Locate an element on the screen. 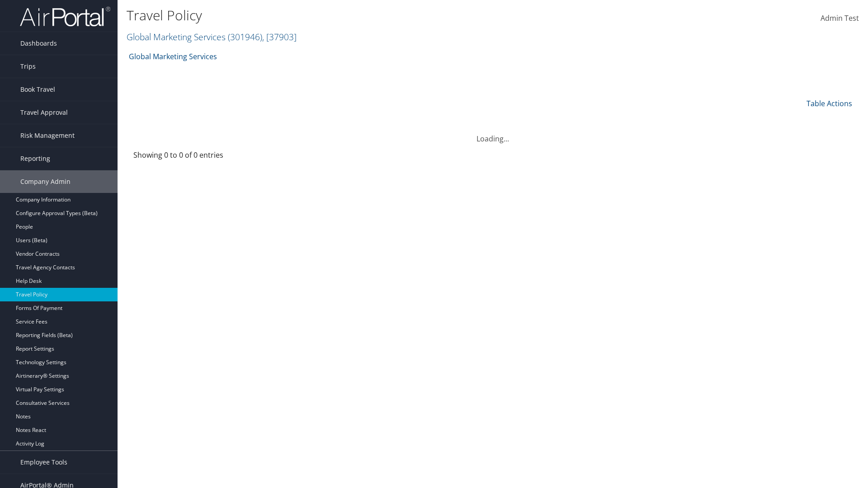 Image resolution: width=868 pixels, height=488 pixels. span: Travel Approval is located at coordinates (44, 113).